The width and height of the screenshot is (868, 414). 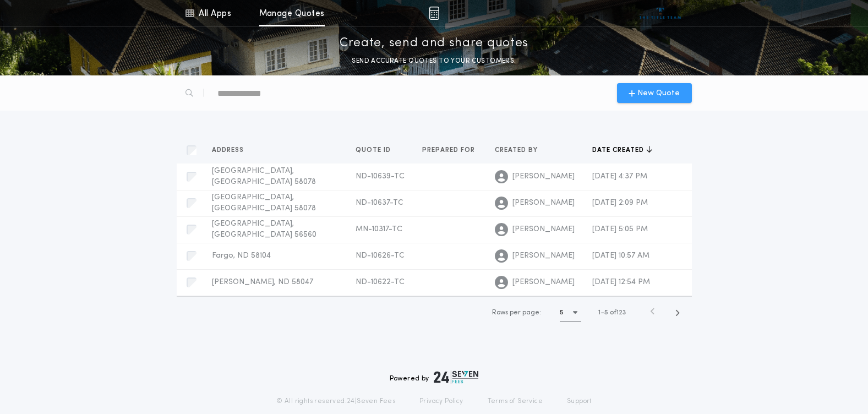 I want to click on span: ND-10622-TC, so click(x=380, y=282).